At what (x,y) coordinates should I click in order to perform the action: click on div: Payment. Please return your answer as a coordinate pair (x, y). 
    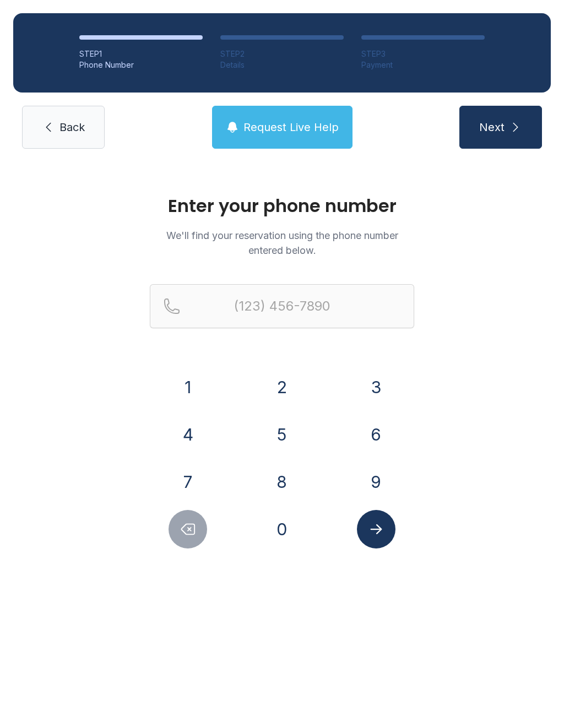
    Looking at the image, I should click on (423, 65).